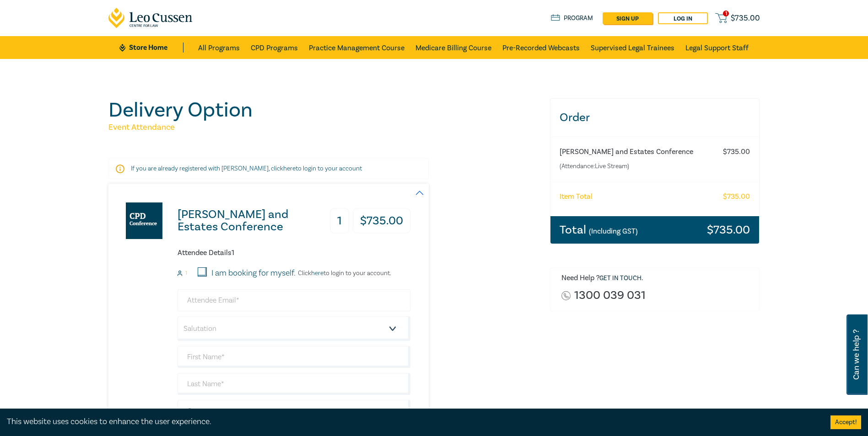 The height and width of the screenshot is (436, 868). What do you see at coordinates (323, 127) in the screenshot?
I see `h5: Event Attendance` at bounding box center [323, 127].